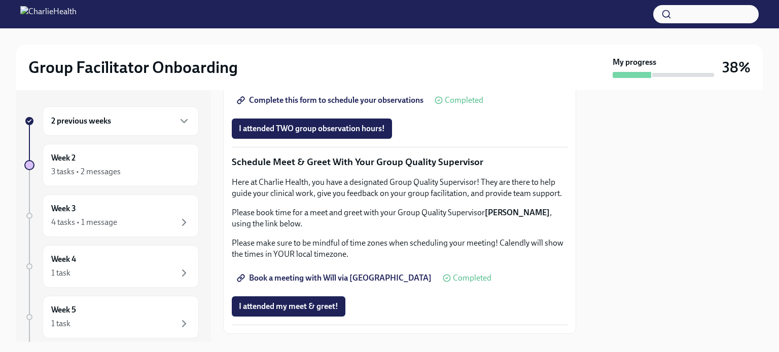 The height and width of the screenshot is (352, 779). Describe the element at coordinates (112, 267) in the screenshot. I see `a: Week 41 task` at that location.